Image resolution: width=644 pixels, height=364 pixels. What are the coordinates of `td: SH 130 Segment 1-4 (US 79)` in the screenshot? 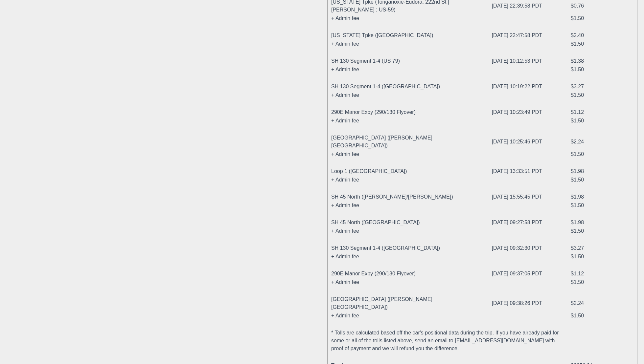 It's located at (411, 61).